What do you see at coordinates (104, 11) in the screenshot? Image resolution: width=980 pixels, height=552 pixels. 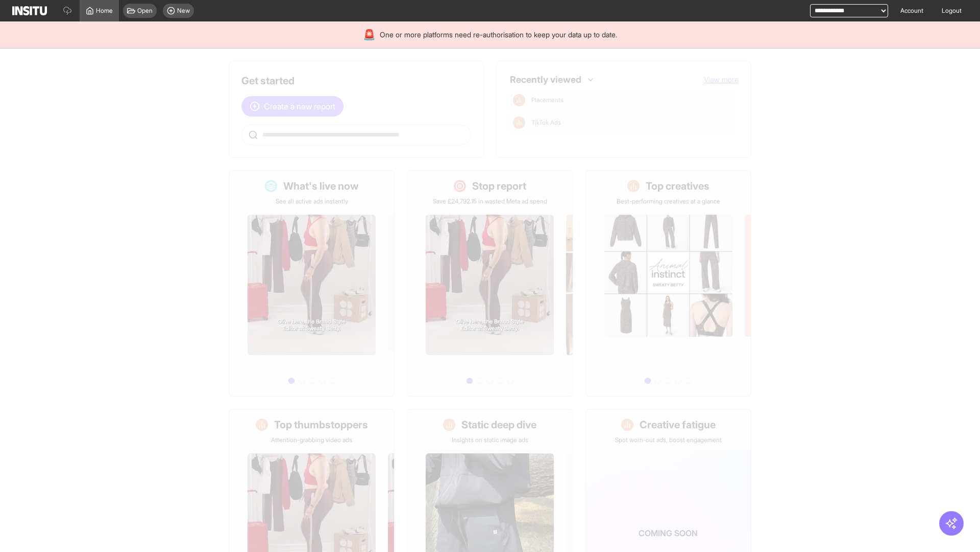 I see `span: Home` at bounding box center [104, 11].